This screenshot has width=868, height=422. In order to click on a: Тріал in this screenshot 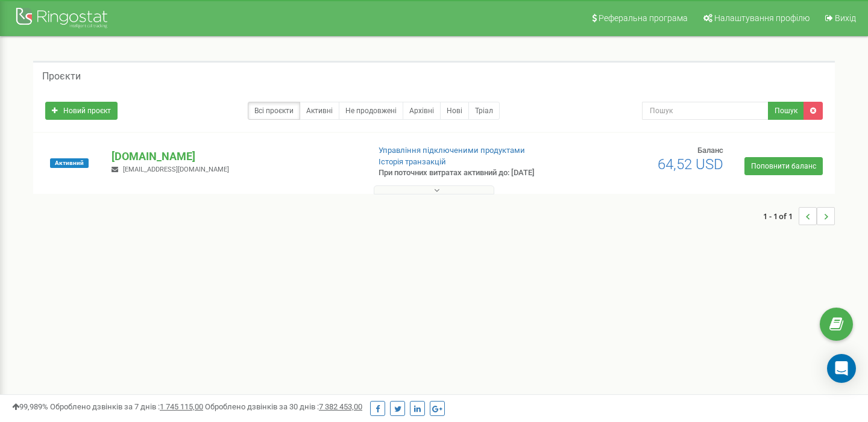, I will do `click(484, 111)`.